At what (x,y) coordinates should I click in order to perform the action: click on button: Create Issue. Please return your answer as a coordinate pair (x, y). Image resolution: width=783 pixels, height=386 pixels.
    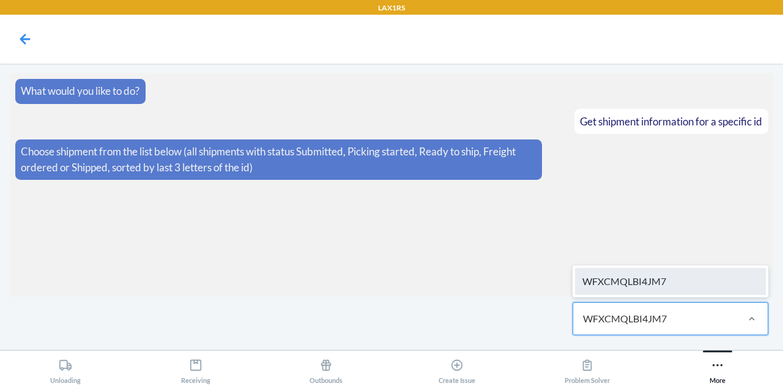
    Looking at the image, I should click on (456, 367).